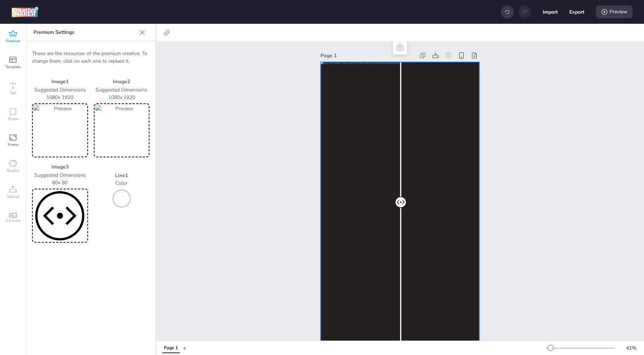 Image resolution: width=644 pixels, height=355 pixels. I want to click on p: These are the resources of the premium creative. To change them, click on each one to replace it., so click(90, 57).